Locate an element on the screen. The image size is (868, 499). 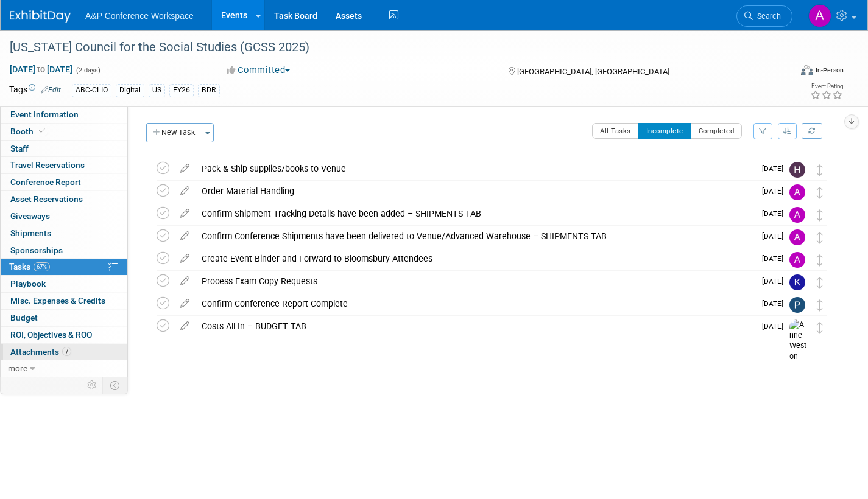
a: Sponsorships is located at coordinates (64, 250).